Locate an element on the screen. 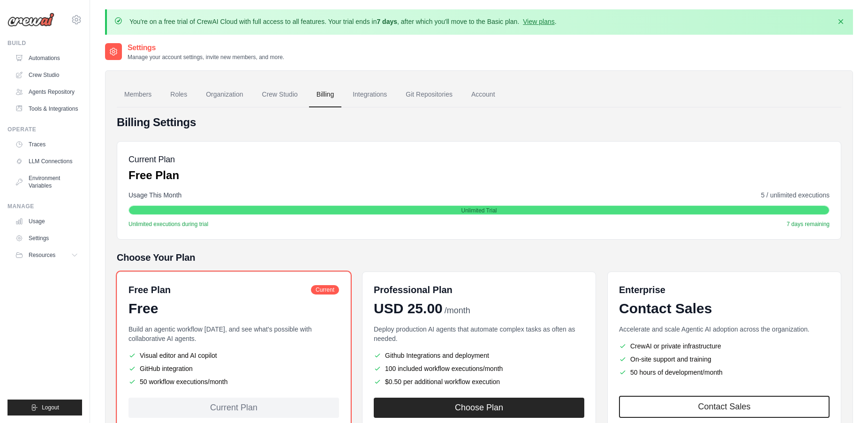 This screenshot has height=423, width=868. div: Manage is located at coordinates (44, 206).